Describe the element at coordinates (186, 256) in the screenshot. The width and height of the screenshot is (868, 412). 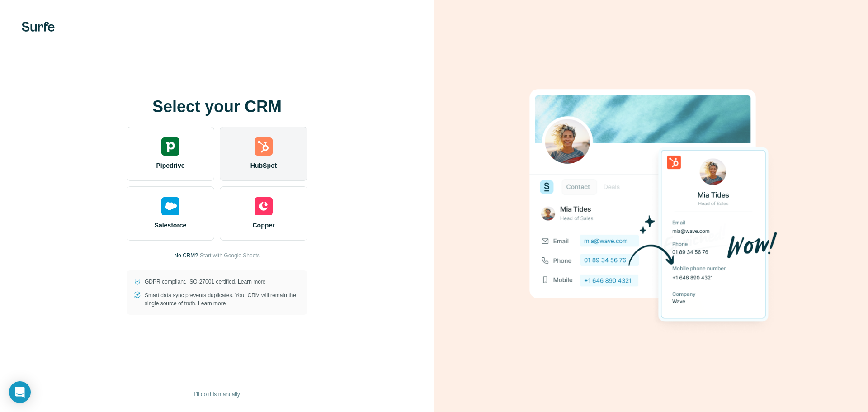
I see `p: No CRM?` at that location.